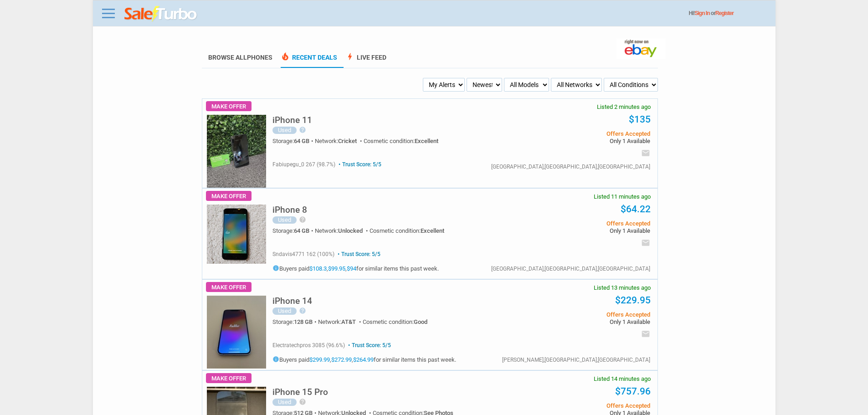  What do you see at coordinates (635, 209) in the screenshot?
I see `a: $64.22` at bounding box center [635, 209].